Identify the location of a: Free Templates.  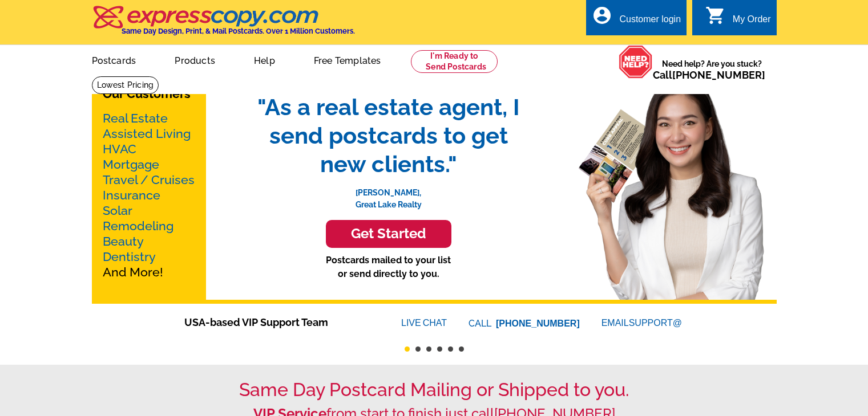
(347, 59).